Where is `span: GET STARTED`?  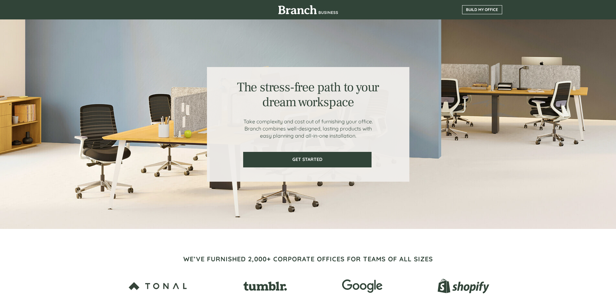 span: GET STARTED is located at coordinates (307, 159).